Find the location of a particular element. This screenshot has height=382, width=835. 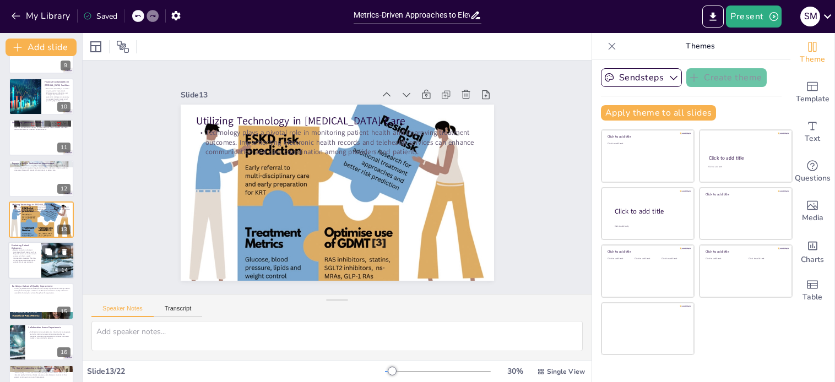

button: Sendsteps is located at coordinates (641, 78).